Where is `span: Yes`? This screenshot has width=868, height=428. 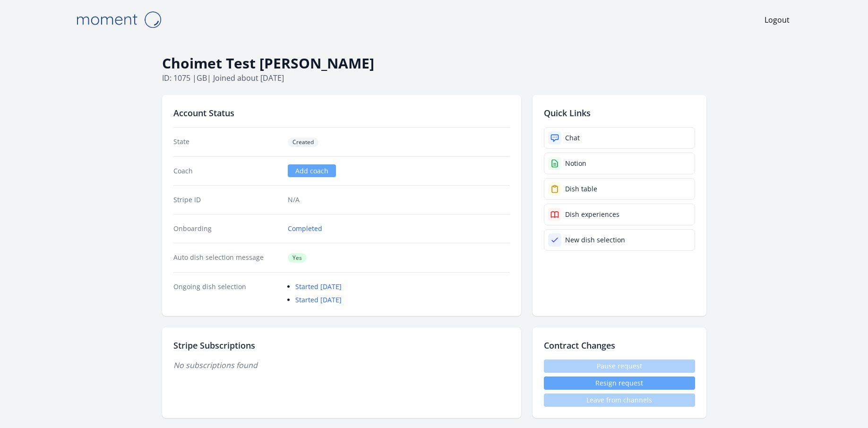
span: Yes is located at coordinates (297, 258).